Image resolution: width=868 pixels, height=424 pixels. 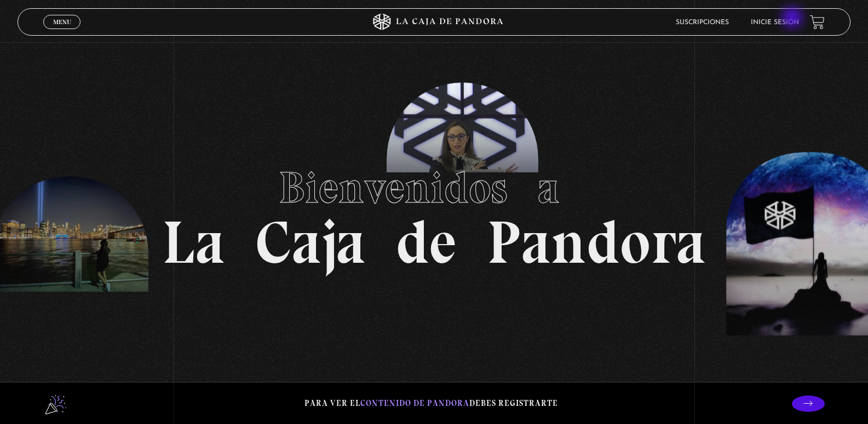 What do you see at coordinates (775, 23) in the screenshot?
I see `a: Inicie sesión` at bounding box center [775, 23].